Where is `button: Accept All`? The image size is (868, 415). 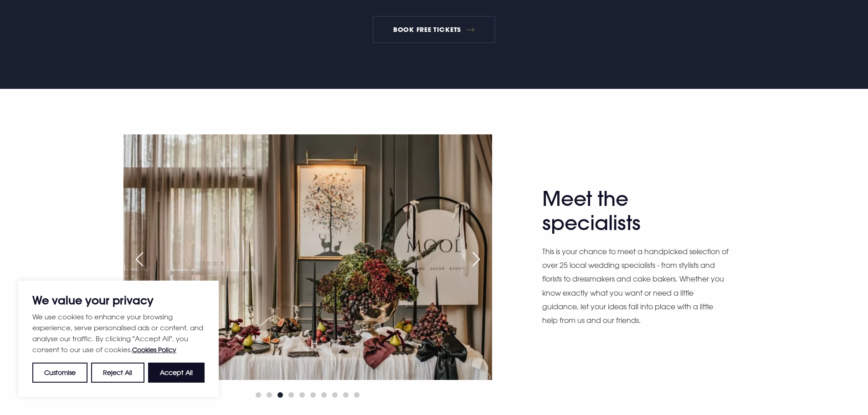 button: Accept All is located at coordinates (177, 373).